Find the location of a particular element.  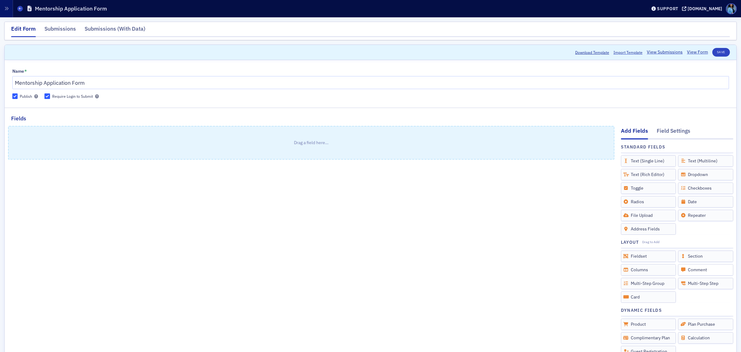

span: Import Template is located at coordinates (628, 52).